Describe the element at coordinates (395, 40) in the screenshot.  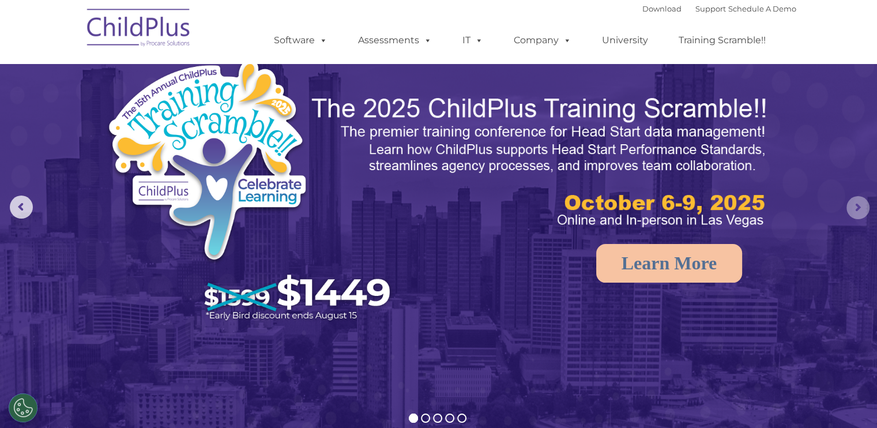
I see `a: Assessments` at that location.